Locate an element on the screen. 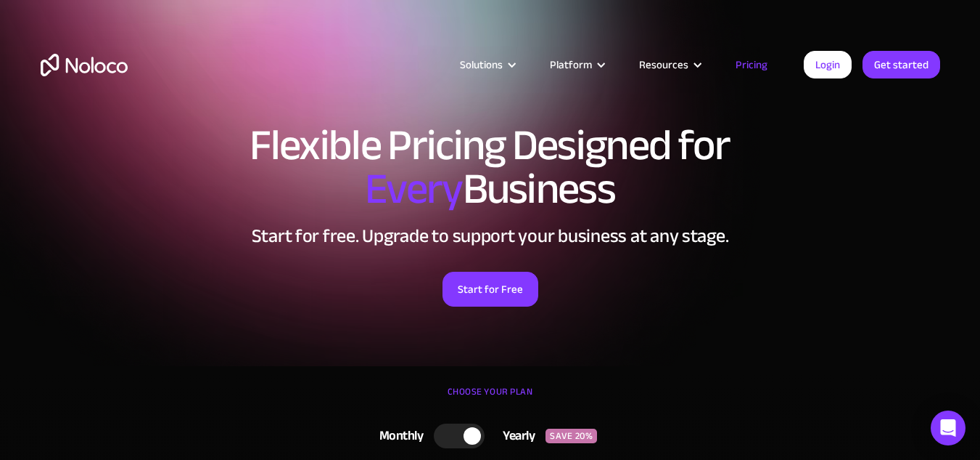 The image size is (980, 460). a: Start for Free is located at coordinates (490, 289).